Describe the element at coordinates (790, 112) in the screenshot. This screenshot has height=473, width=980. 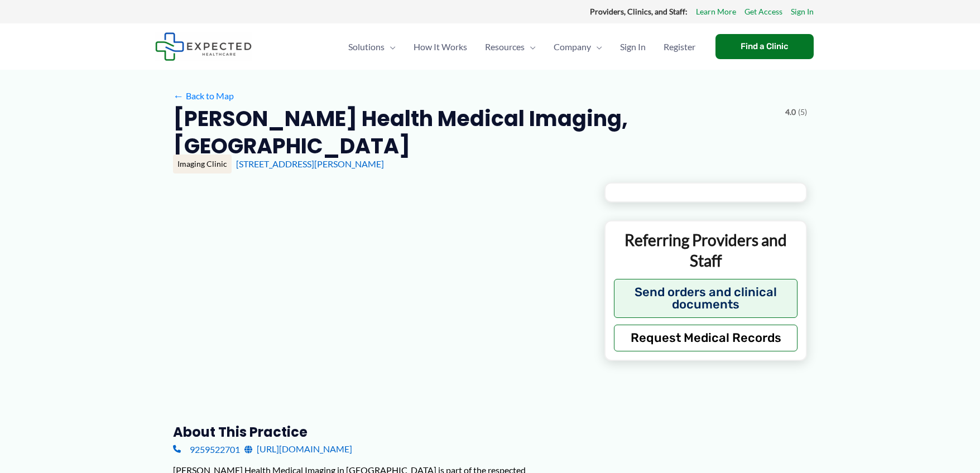
I see `span: 4.0` at that location.